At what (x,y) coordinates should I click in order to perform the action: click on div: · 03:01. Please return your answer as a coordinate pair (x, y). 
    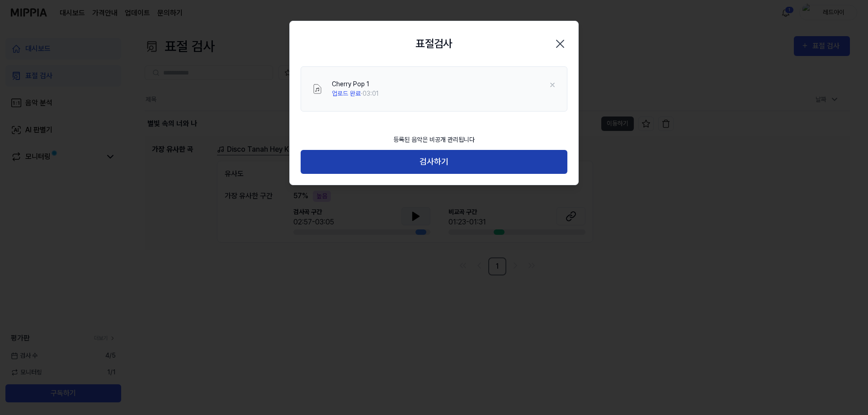
    Looking at the image, I should click on (355, 93).